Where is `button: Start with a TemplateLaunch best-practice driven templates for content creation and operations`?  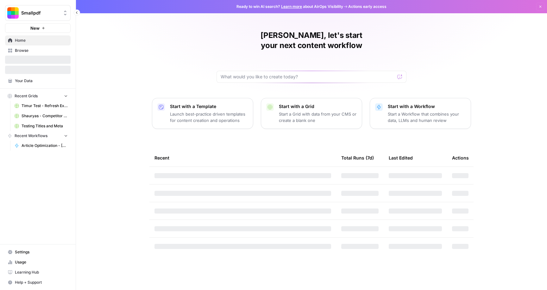 button: Start with a TemplateLaunch best-practice driven templates for content creation and operations is located at coordinates (203, 114).